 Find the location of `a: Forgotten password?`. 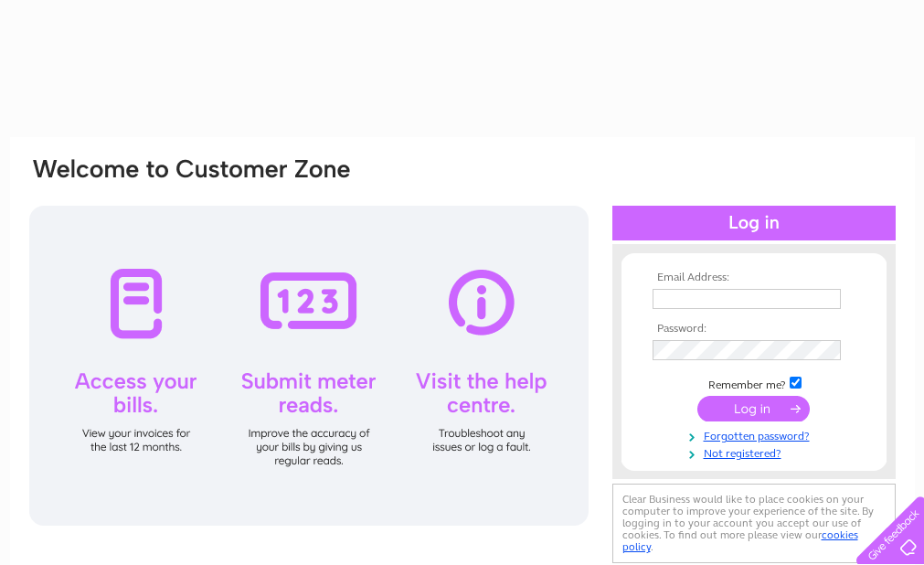

a: Forgotten password? is located at coordinates (756, 434).